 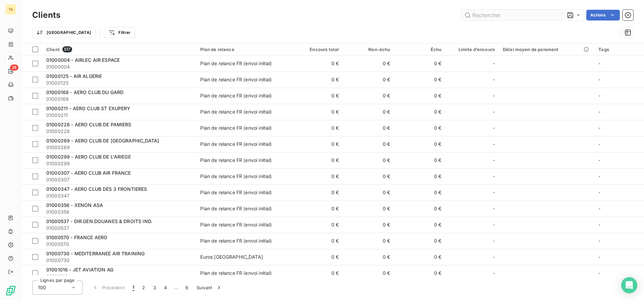 I want to click on span: 01000168 - AERO CLUB DU GARD, so click(x=85, y=92).